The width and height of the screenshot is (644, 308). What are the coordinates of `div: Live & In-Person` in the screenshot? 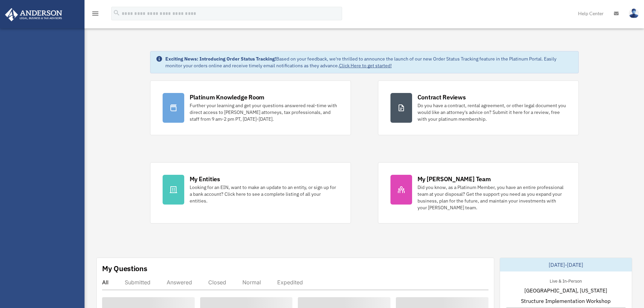 It's located at (566, 281).